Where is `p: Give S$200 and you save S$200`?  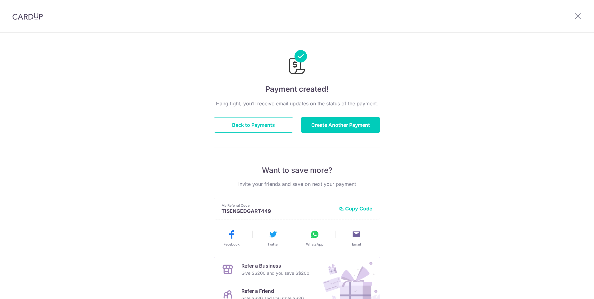
p: Give S$200 and you save S$200 is located at coordinates (275, 273).